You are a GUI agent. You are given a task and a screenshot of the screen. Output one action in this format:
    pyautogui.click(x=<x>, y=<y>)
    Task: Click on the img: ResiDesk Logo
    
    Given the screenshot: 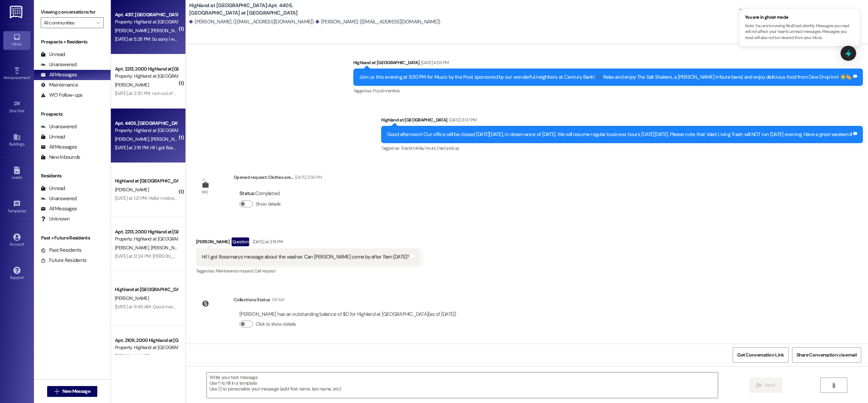 What is the action you would take?
    pyautogui.click(x=17, y=12)
    